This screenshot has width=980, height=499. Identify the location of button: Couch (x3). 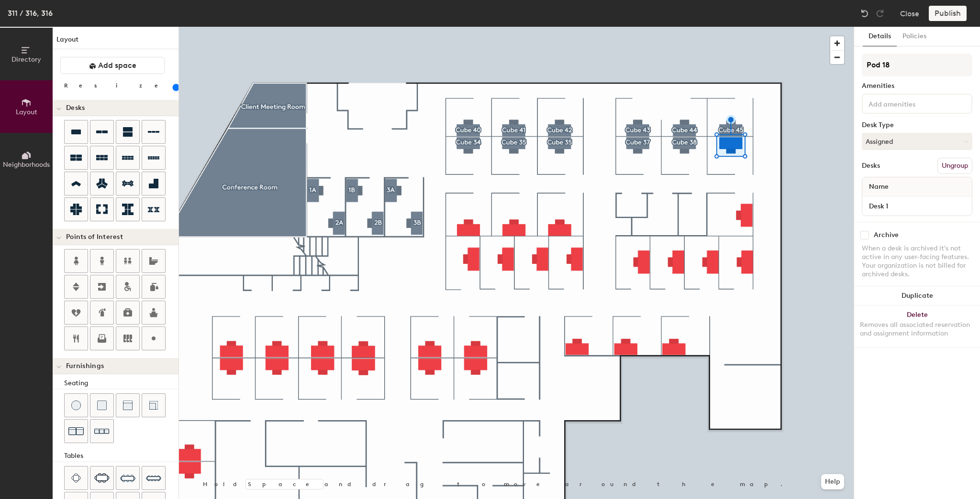
(102, 431).